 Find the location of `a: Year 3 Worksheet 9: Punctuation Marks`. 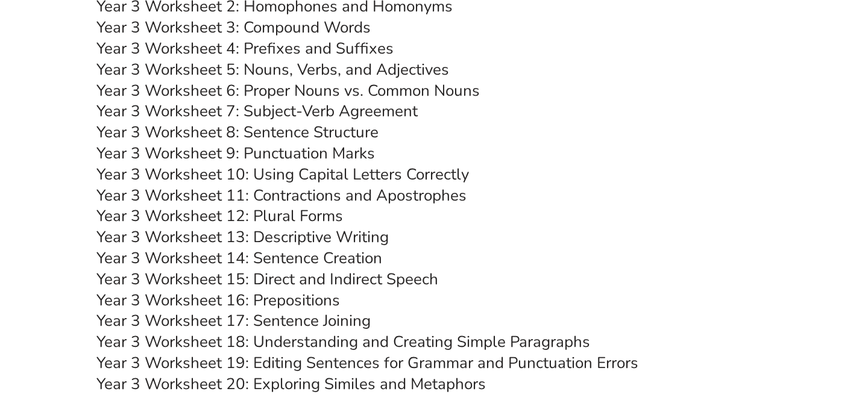

a: Year 3 Worksheet 9: Punctuation Marks is located at coordinates (236, 154).